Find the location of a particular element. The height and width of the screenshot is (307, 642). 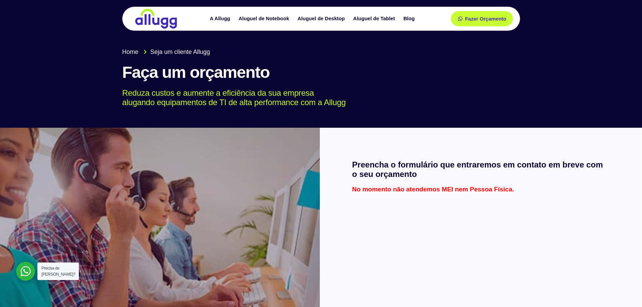

a: Fazer Orçamento is located at coordinates (482, 19).